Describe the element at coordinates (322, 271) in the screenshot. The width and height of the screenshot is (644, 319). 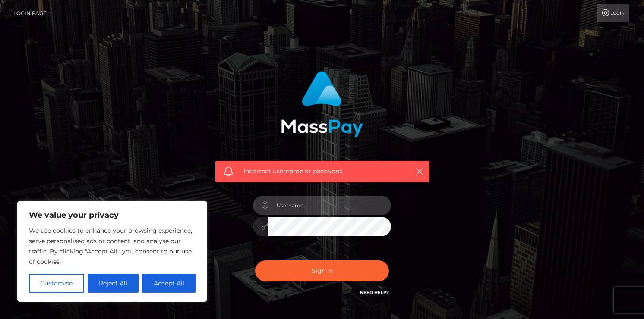
I see `button: Sign in` at that location.